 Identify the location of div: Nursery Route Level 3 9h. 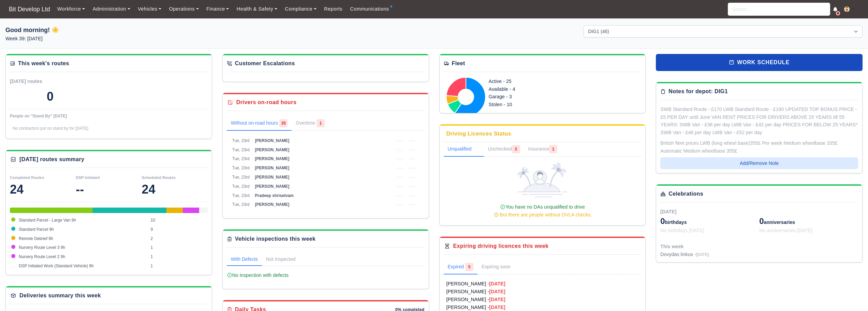
(187, 210).